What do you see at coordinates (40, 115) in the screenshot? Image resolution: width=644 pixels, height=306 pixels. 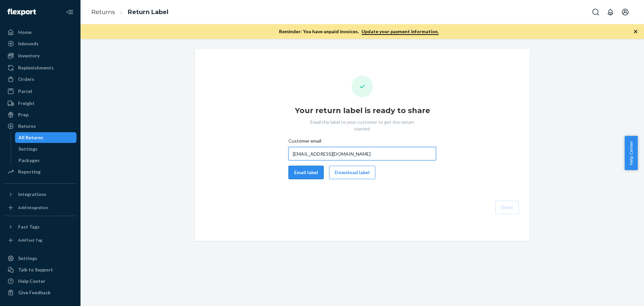 I see `a: Prep` at bounding box center [40, 115].